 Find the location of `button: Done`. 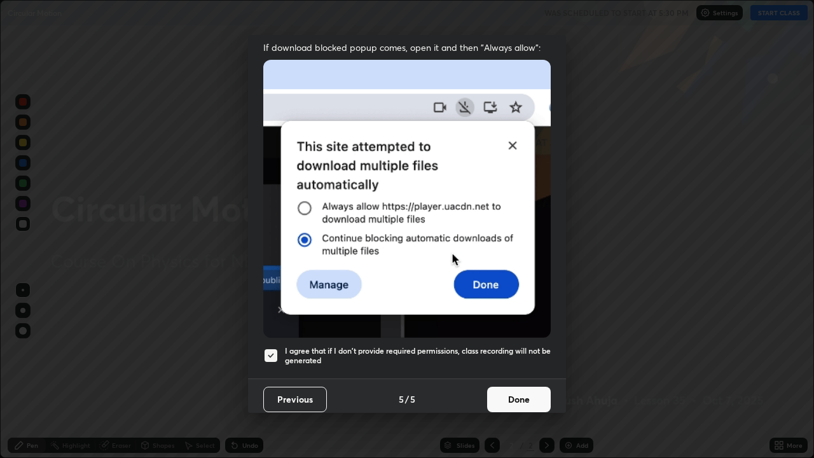

button: Done is located at coordinates (519, 400).